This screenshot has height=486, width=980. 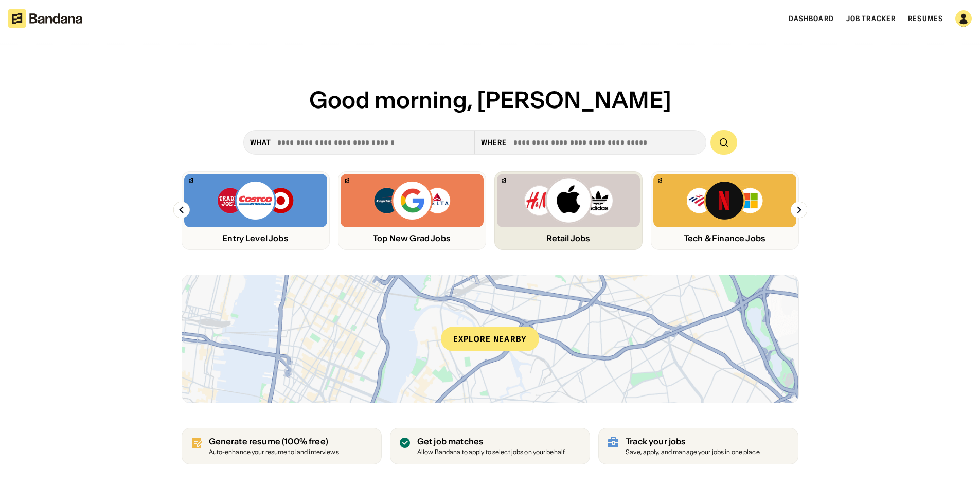 I want to click on div: Explore nearby, so click(x=490, y=339).